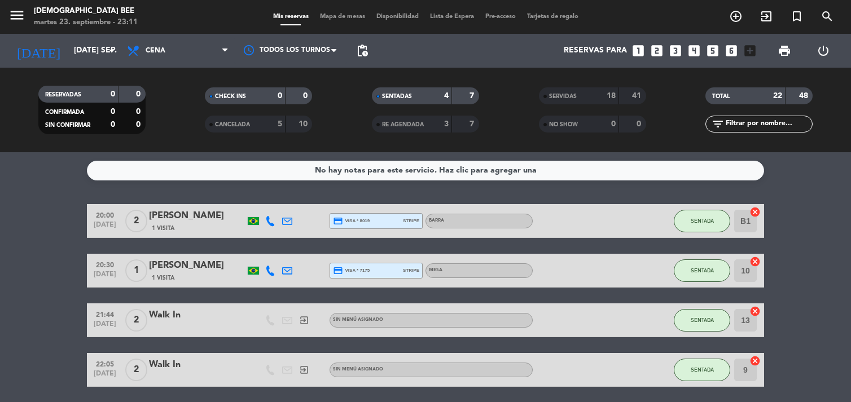  What do you see at coordinates (778, 96) in the screenshot?
I see `strong: 22` at bounding box center [778, 96].